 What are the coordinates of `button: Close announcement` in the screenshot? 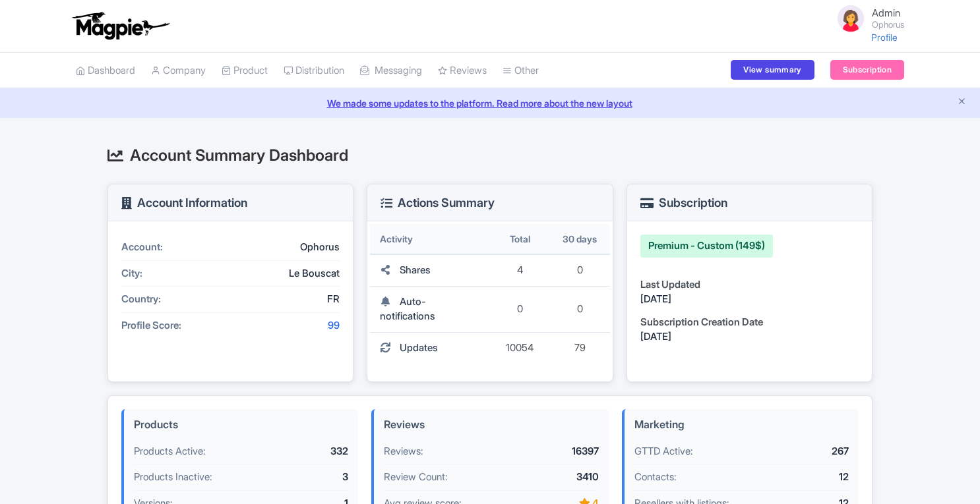 It's located at (961, 102).